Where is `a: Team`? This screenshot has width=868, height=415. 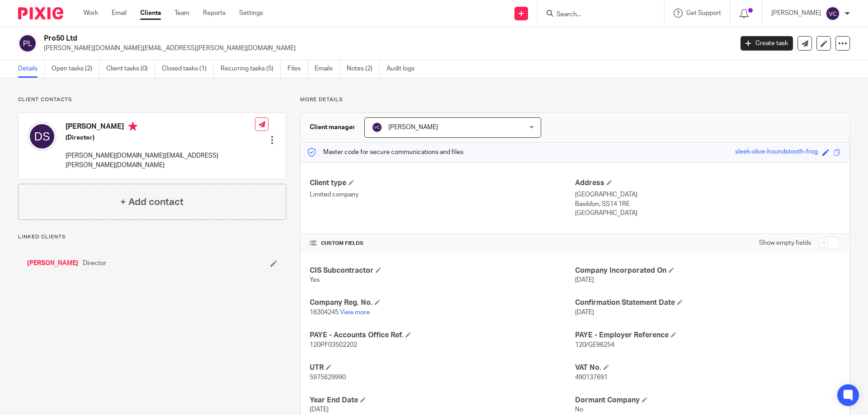
a: Team is located at coordinates (181, 13).